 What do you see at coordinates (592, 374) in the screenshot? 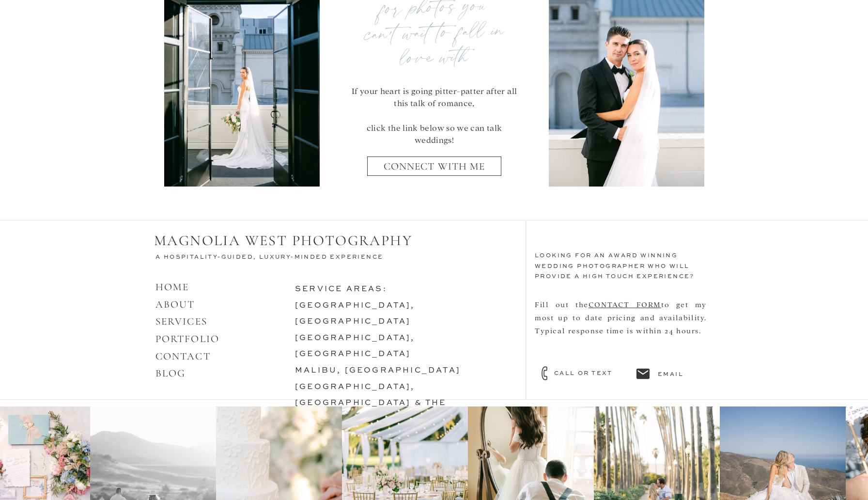
I see `a: call or text` at bounding box center [592, 374].